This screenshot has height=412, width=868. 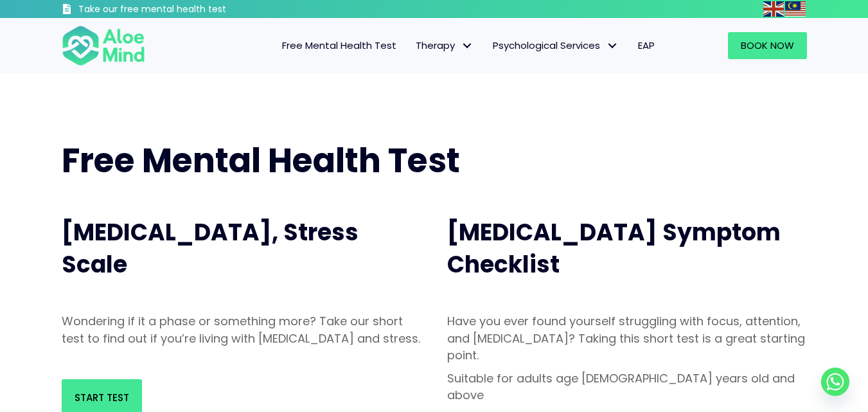 What do you see at coordinates (102, 397) in the screenshot?
I see `span: Start Test` at bounding box center [102, 397].